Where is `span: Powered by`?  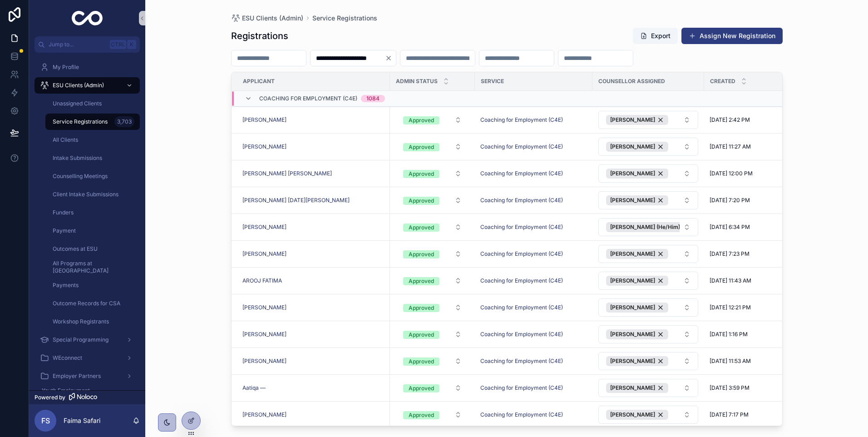 span: Powered by is located at coordinates (50, 398).